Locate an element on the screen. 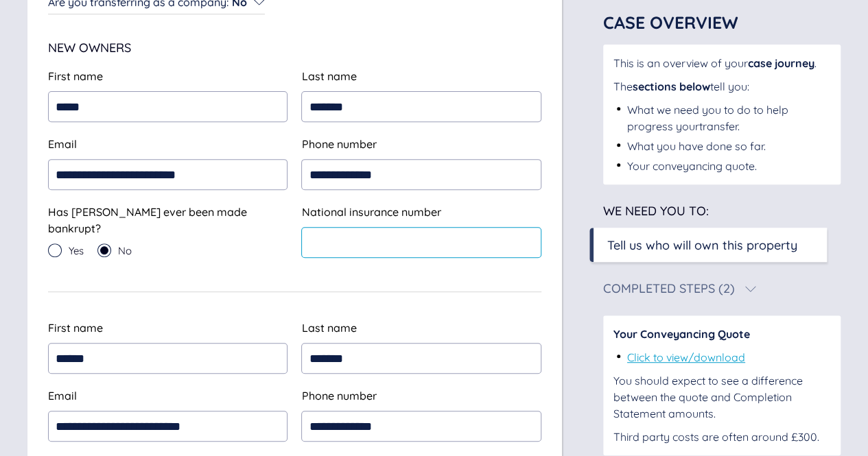 The image size is (868, 456). div: Your conveyancing quote. is located at coordinates (692, 166).